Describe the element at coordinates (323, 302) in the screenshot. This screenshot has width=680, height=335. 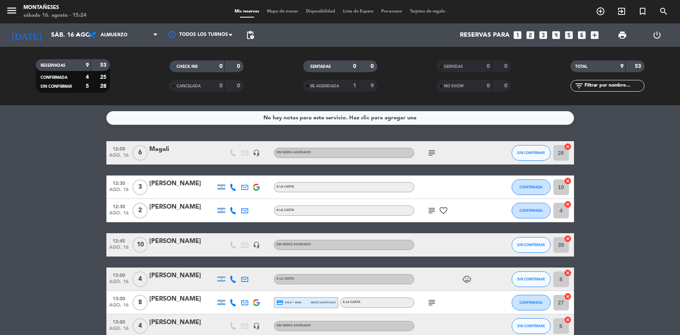
I see `span: mercadopago` at that location.